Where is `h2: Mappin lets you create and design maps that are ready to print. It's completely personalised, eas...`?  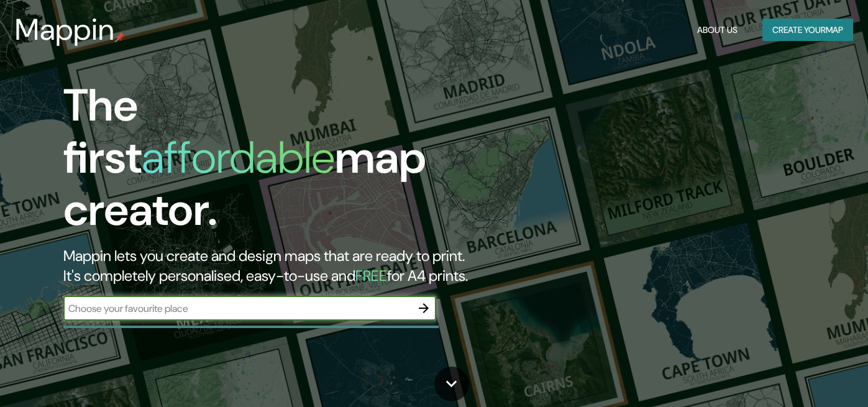
h2: Mappin lets you create and design maps that are ready to print. It's completely personalised, eas... is located at coordinates (280, 266).